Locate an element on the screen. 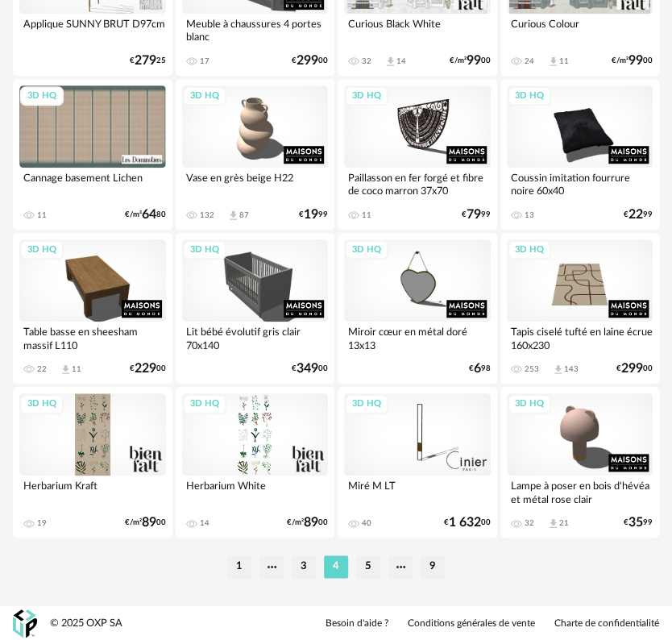 The image size is (672, 640). div: 253 is located at coordinates (532, 369).